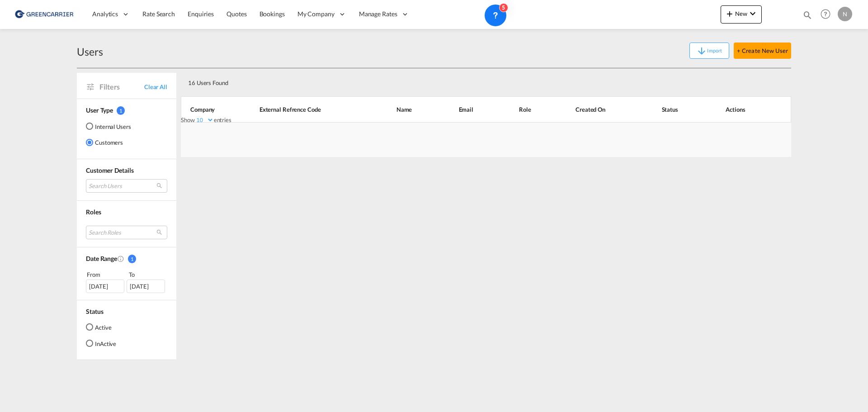 The height and width of the screenshot is (412, 868). I want to click on span: Filters, so click(121, 87).